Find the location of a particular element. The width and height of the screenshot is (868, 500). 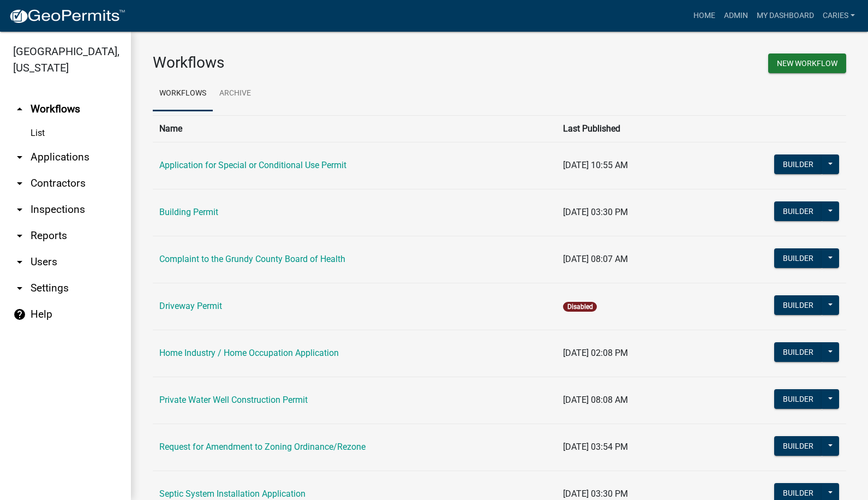

a: Admin is located at coordinates (736, 16).